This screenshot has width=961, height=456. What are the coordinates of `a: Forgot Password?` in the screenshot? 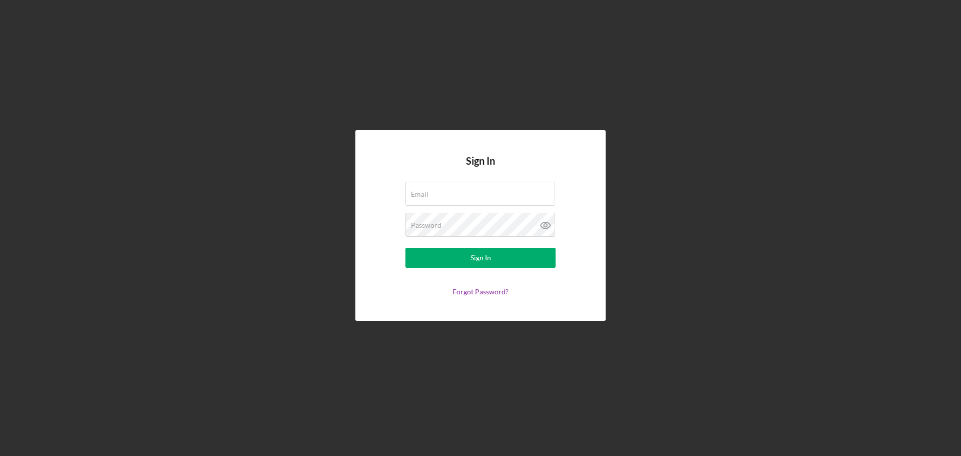 It's located at (480, 291).